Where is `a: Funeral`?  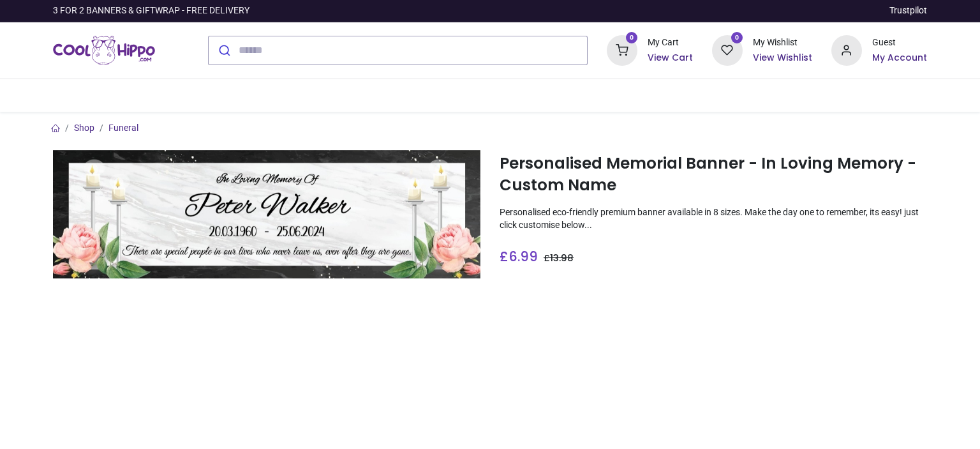
a: Funeral is located at coordinates (123, 128).